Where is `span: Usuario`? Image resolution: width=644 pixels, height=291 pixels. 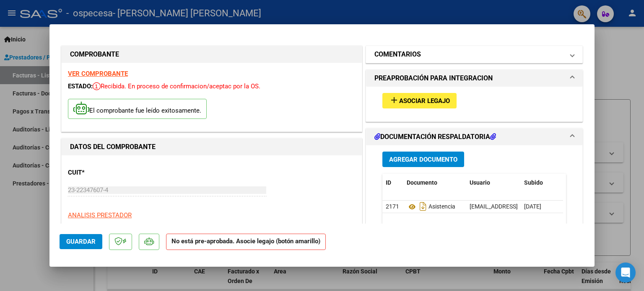
span: Usuario is located at coordinates (480, 183).